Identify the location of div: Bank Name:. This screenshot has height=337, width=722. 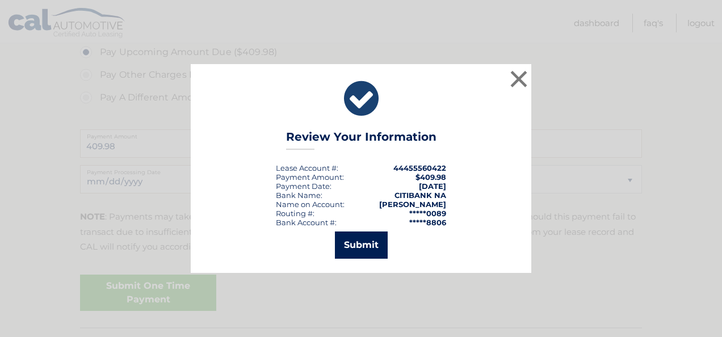
(299, 195).